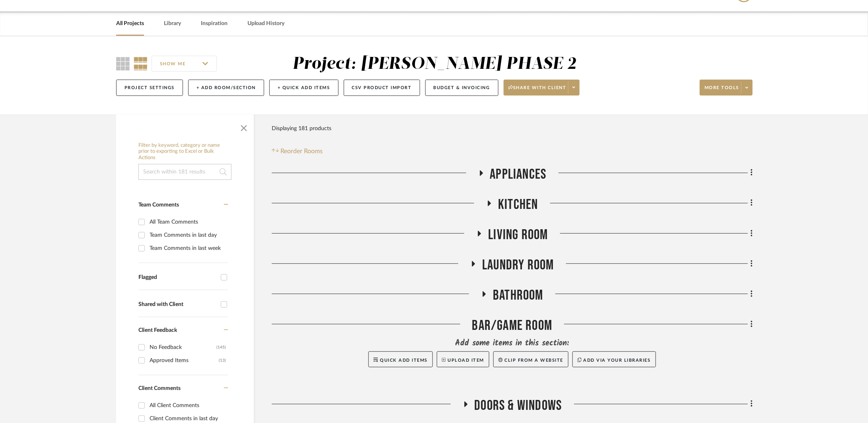  I want to click on div: All Client Comments, so click(188, 406).